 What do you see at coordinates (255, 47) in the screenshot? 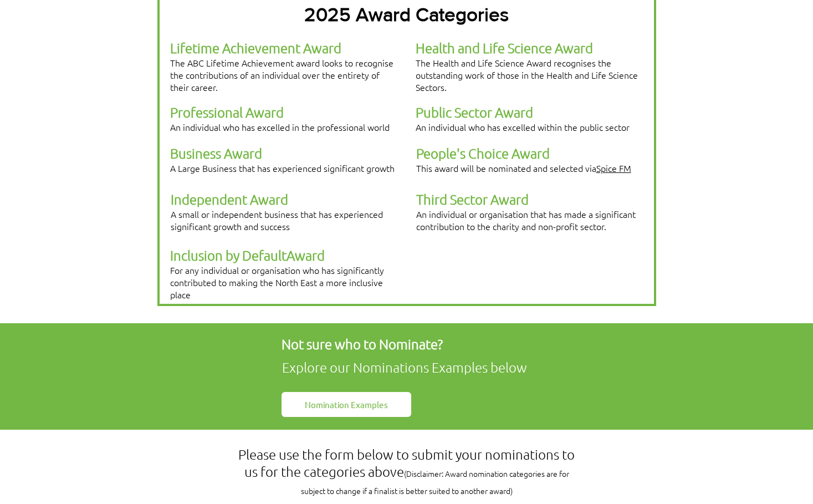
I see `span: Lifetime Achievement Award` at bounding box center [255, 47].